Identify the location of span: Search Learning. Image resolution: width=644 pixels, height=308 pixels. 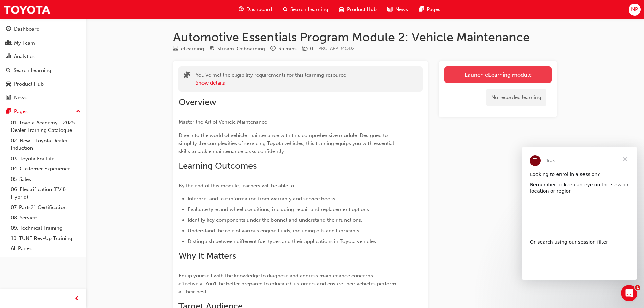
(309, 10).